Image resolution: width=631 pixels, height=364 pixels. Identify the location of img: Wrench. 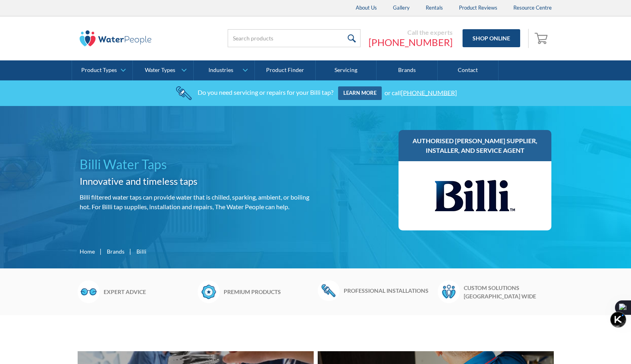
(329, 290).